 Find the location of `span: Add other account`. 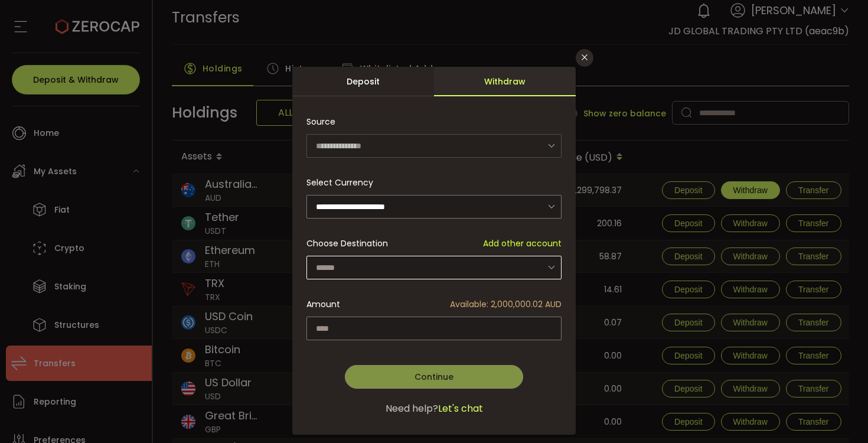

span: Add other account is located at coordinates (521, 243).